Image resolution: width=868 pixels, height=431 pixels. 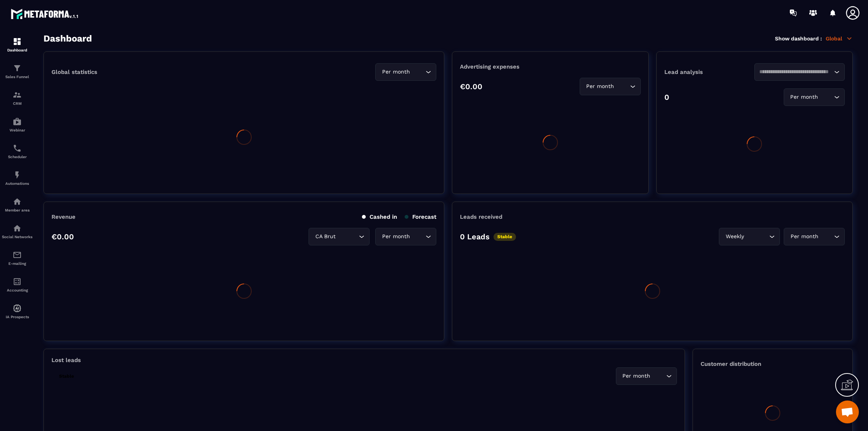 What do you see at coordinates (734, 237) in the screenshot?
I see `span: Weekly` at bounding box center [734, 237].